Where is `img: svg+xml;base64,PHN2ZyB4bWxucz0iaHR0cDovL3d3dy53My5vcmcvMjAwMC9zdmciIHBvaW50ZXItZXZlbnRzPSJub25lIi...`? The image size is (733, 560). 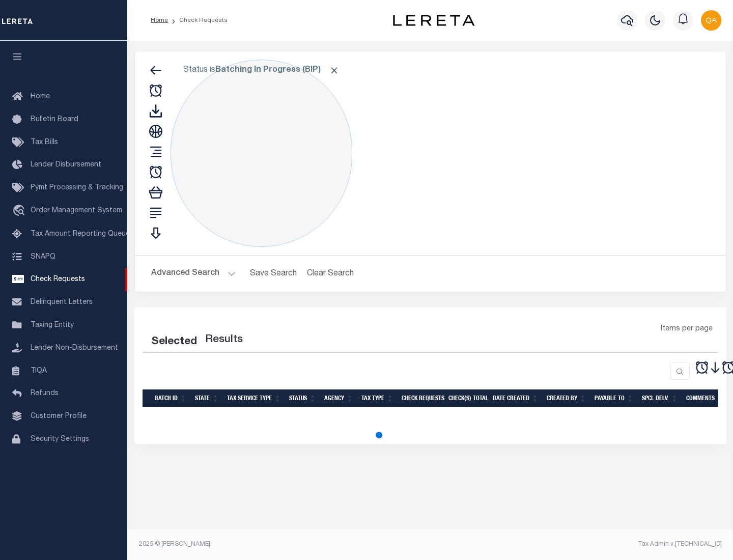
img: svg+xml;base64,PHN2ZyB4bWxucz0iaHR0cDovL3d3dy53My5vcmcvMjAwMC9zdmciIHBvaW50ZXItZXZlbnRzPSJub25lIi... is located at coordinates (711, 20).